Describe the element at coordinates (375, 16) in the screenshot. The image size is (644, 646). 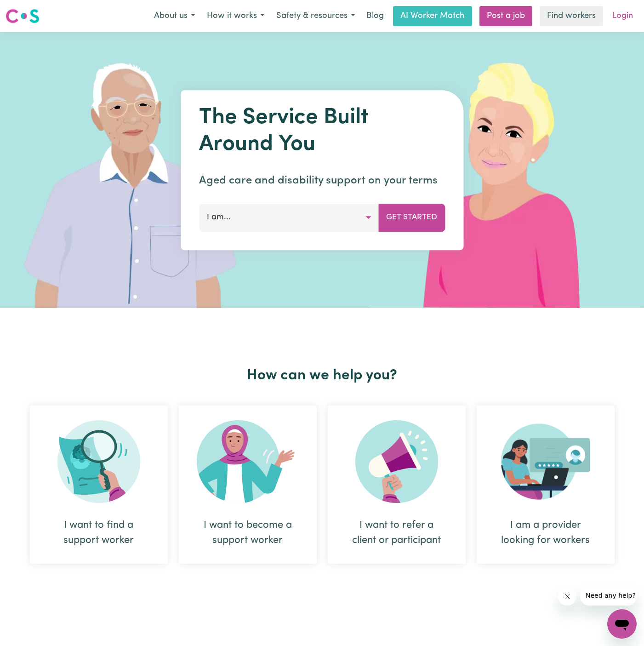
I see `a: Blog` at that location.